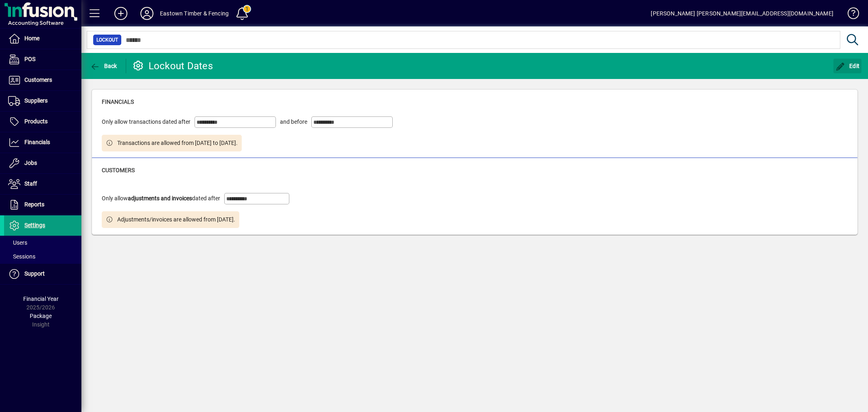 The width and height of the screenshot is (868, 412). What do you see at coordinates (104, 66) in the screenshot?
I see `app-page-header-button: Back` at bounding box center [104, 66].